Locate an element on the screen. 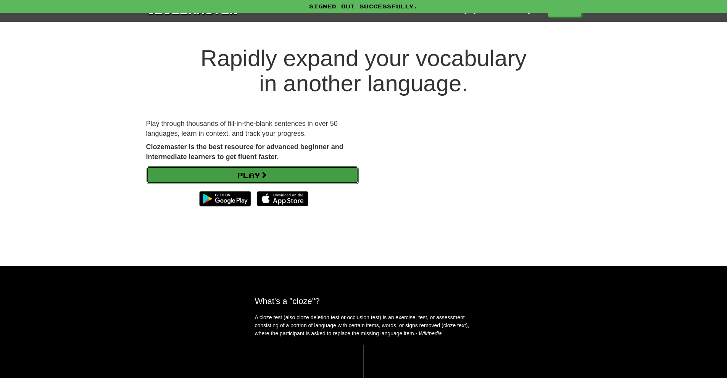  strong: Clozemaster is the best resource for advanced beginner and intermediate learners to get fluent fa... is located at coordinates (244, 152).